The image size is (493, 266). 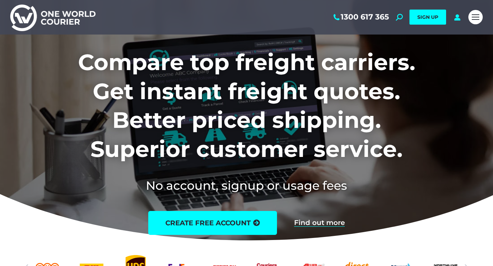 What do you see at coordinates (319, 223) in the screenshot?
I see `a: Find out more` at bounding box center [319, 223].